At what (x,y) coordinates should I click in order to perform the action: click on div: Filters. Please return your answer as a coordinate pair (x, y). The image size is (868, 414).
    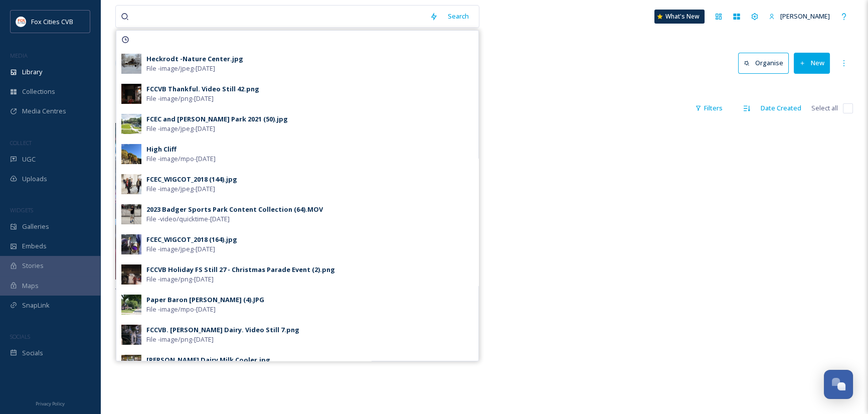
    Looking at the image, I should click on (708, 108).